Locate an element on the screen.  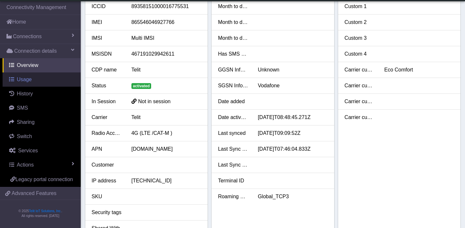
div: ICCID is located at coordinates (107, 6).